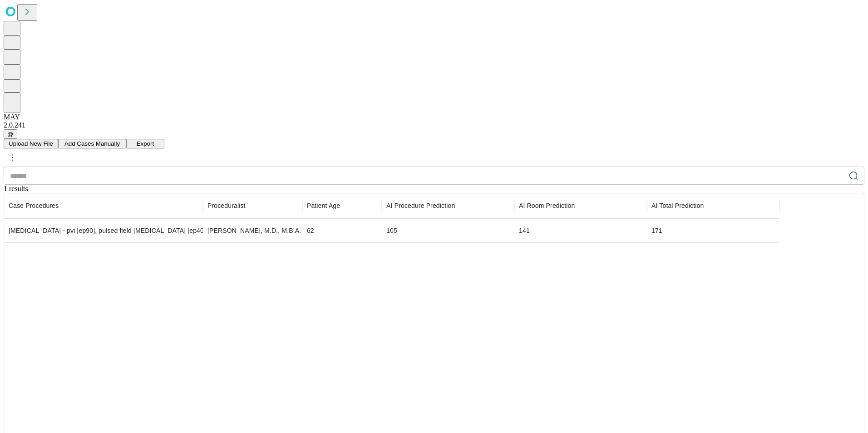 Image resolution: width=868 pixels, height=433 pixels. What do you see at coordinates (342, 231) in the screenshot?
I see `div: 62` at bounding box center [342, 231].